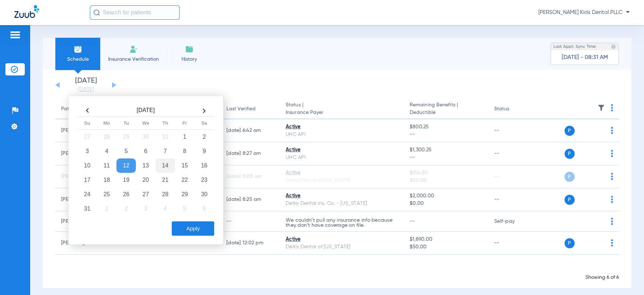  I want to click on span: $0.00, so click(446, 203).